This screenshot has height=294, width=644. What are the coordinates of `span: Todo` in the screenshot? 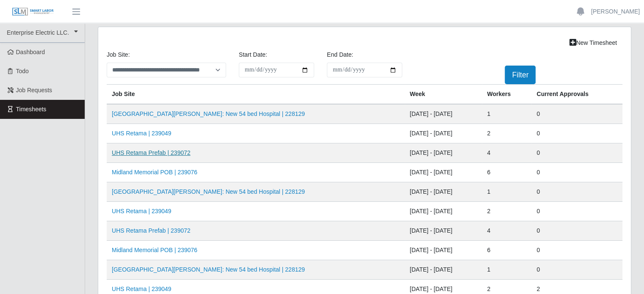 It's located at (22, 71).